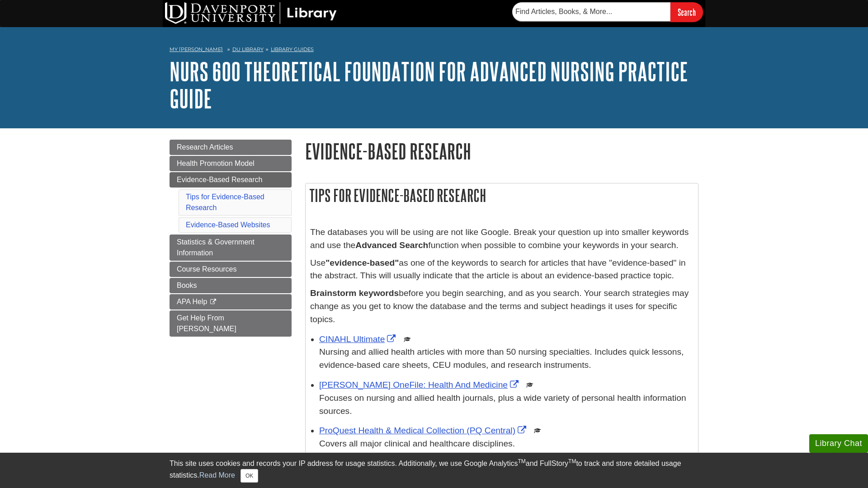  Describe the element at coordinates (687, 12) in the screenshot. I see `input: Search` at that location.